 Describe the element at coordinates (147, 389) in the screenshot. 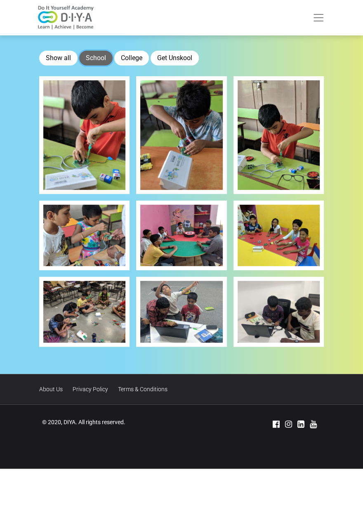

I see `a: Terms & Conditions` at that location.